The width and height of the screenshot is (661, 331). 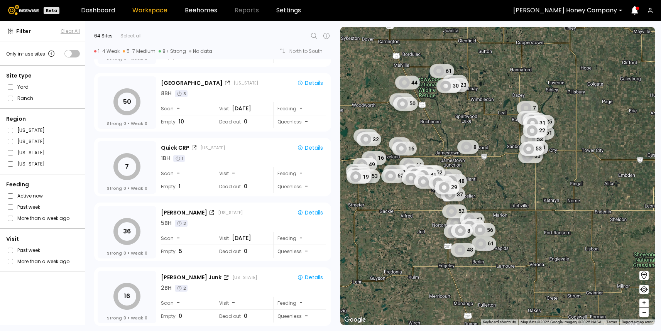 What do you see at coordinates (70, 31) in the screenshot?
I see `span: Clear All` at bounding box center [70, 31].